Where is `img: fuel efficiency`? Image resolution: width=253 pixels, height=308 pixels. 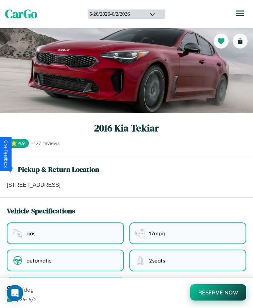
img: fuel efficiency is located at coordinates (140, 233).